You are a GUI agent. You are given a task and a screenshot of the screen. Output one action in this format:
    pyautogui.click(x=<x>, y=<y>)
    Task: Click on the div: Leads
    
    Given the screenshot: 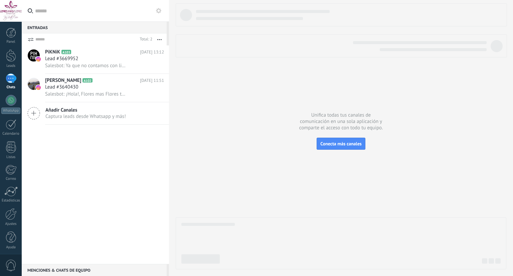 What is the action you would take?
    pyautogui.click(x=11, y=66)
    